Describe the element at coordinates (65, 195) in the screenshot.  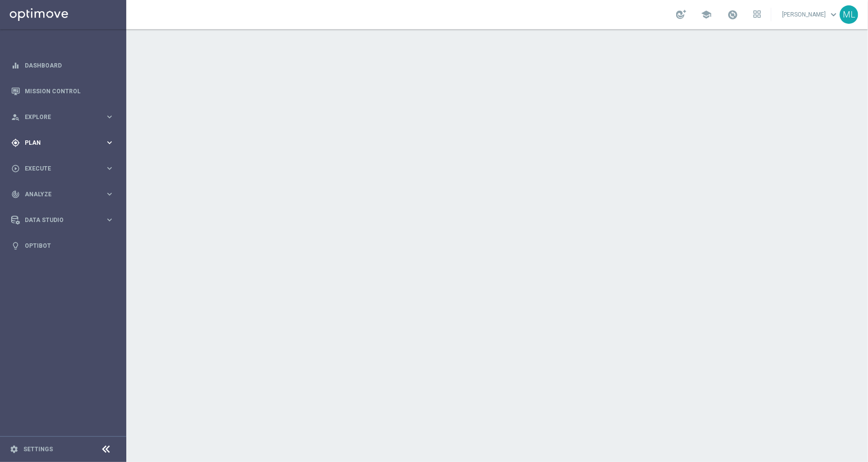
I see `span: Analyze` at that location.